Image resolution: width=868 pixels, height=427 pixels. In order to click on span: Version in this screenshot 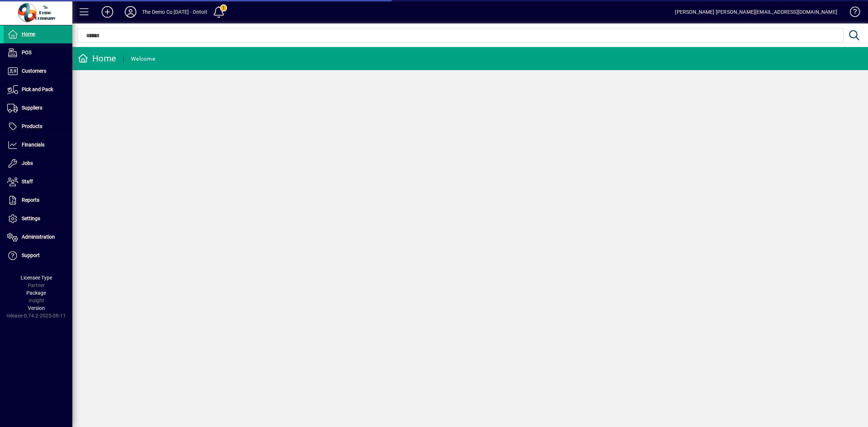, I will do `click(36, 308)`.